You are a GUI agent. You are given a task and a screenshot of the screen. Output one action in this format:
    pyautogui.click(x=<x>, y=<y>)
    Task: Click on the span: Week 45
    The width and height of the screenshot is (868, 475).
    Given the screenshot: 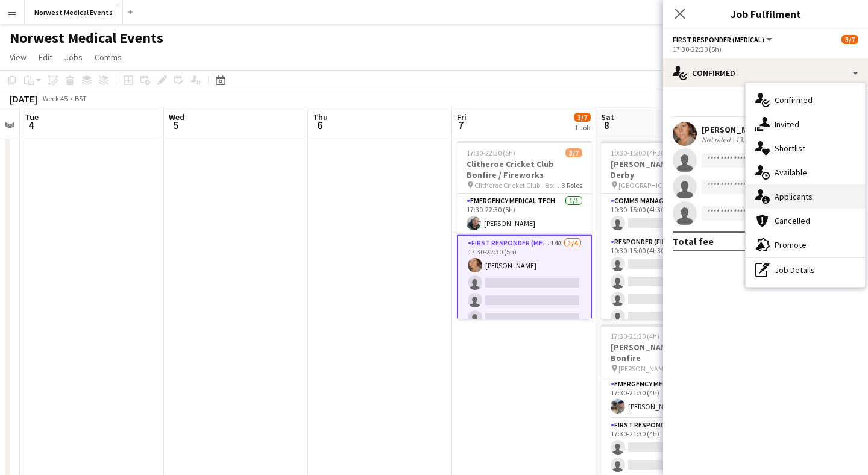 What is the action you would take?
    pyautogui.click(x=55, y=98)
    